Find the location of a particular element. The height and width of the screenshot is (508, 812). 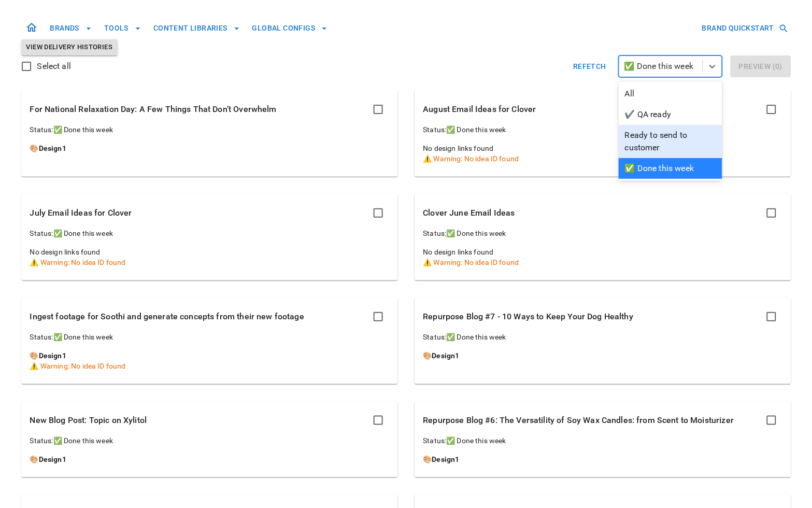

span: Select all is located at coordinates (54, 66).